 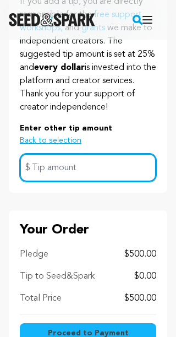 I want to click on span: every dollar, so click(x=59, y=68).